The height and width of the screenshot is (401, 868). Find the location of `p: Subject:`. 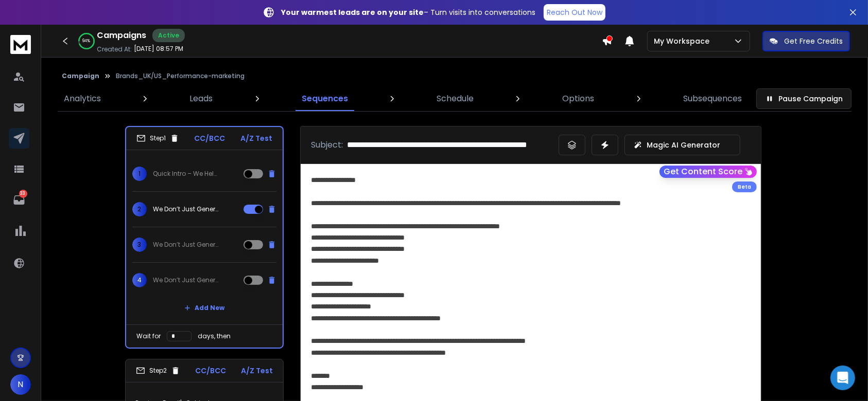

p: Subject: is located at coordinates (326, 145).